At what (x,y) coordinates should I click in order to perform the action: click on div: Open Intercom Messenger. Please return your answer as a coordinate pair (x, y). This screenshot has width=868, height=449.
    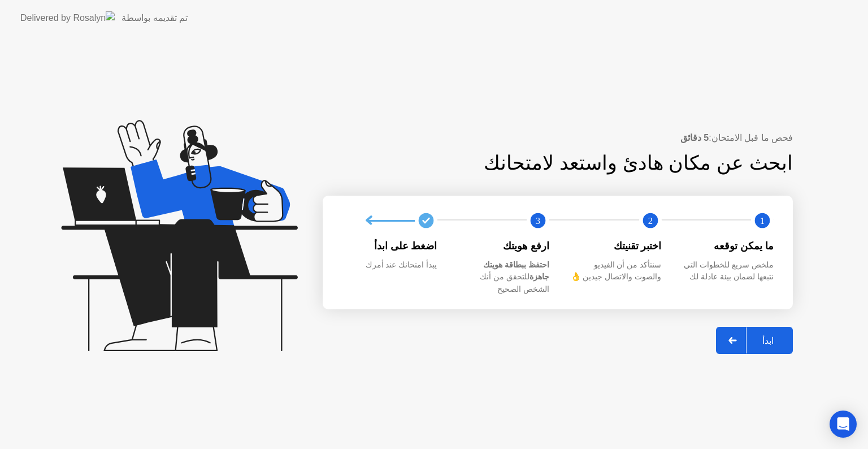
    Looking at the image, I should click on (843, 424).